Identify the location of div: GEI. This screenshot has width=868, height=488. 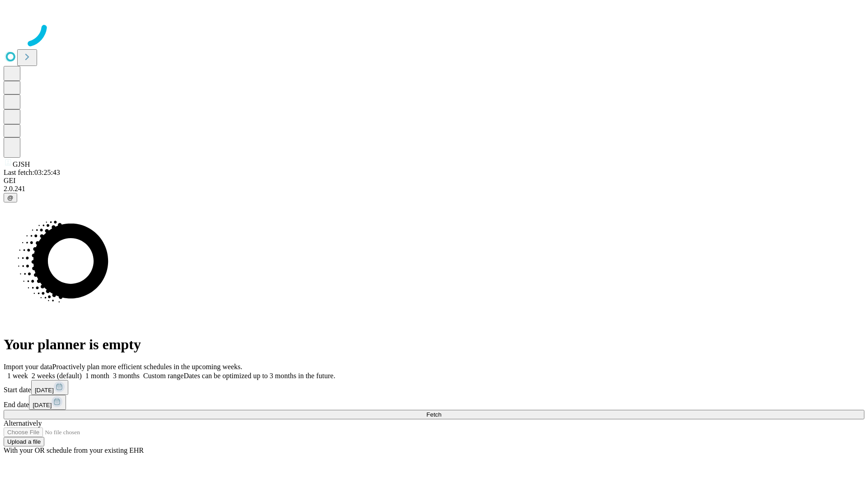
(434, 181).